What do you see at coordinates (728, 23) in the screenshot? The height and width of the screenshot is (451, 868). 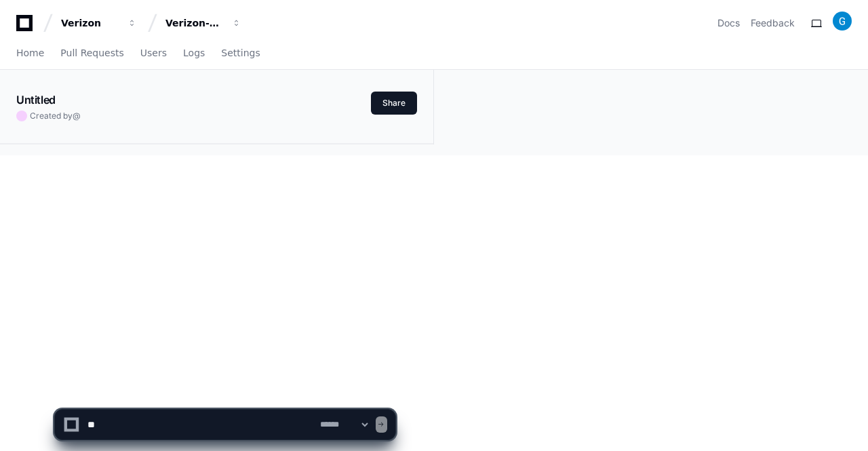 I see `a: Docs` at bounding box center [728, 23].